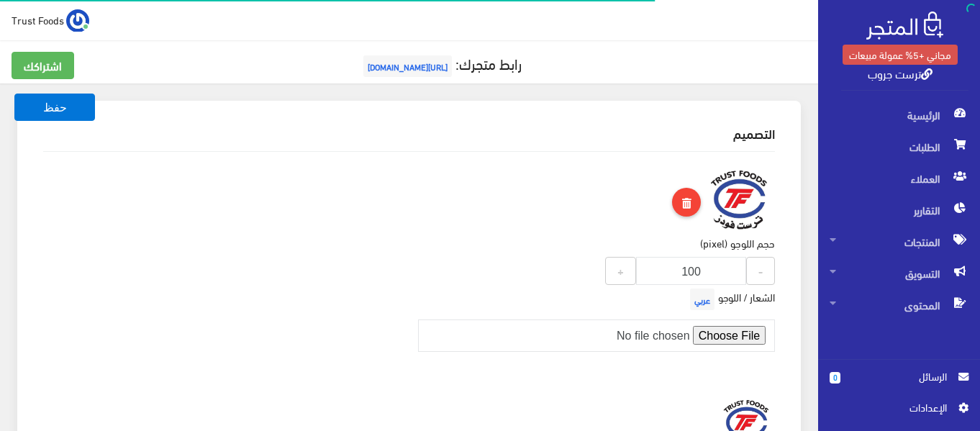  What do you see at coordinates (898, 384) in the screenshot?
I see `a: 0 الرسائل` at bounding box center [898, 384].